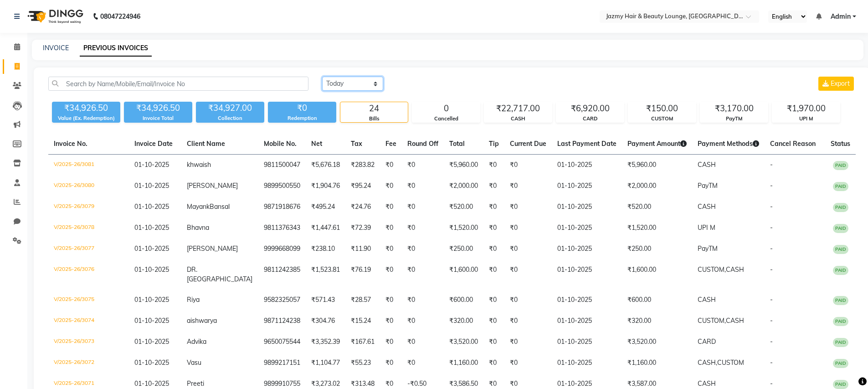 This screenshot has height=389, width=868. I want to click on td: 9811376343, so click(282, 228).